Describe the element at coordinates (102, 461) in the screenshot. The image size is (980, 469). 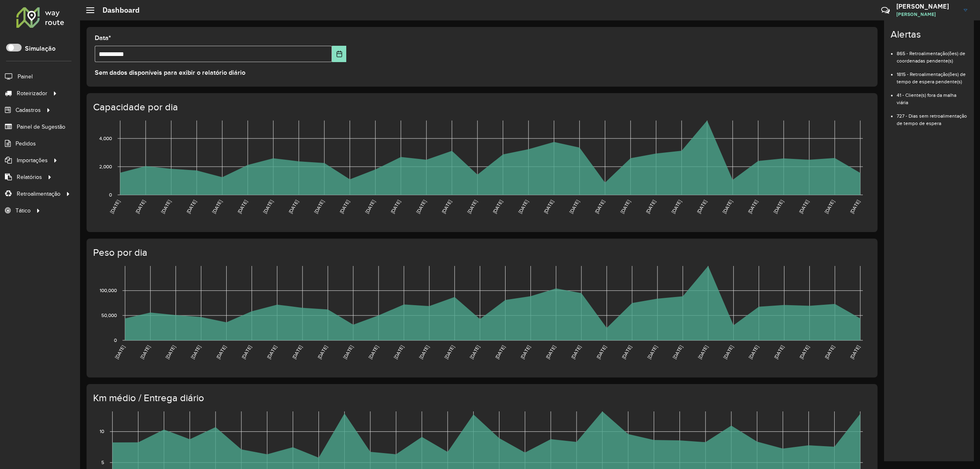
I see `text: 5` at that location.